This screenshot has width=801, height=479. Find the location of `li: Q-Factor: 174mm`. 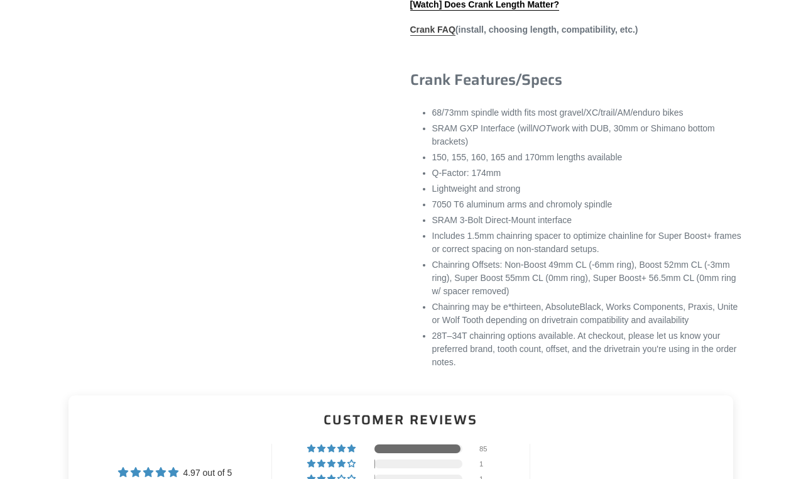

li: Q-Factor: 174mm is located at coordinates (588, 173).